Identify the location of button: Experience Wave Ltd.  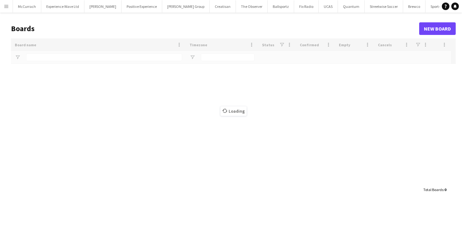
(63, 6).